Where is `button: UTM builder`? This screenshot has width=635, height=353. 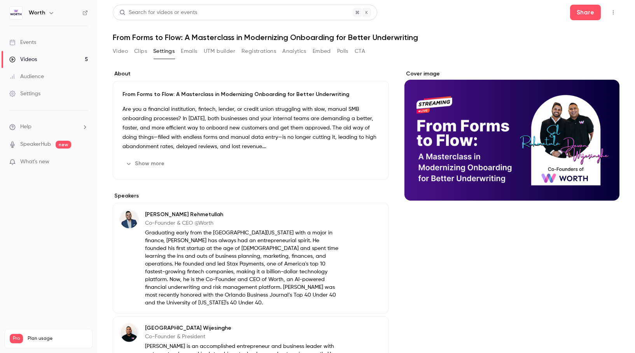
button: UTM builder is located at coordinates (219, 51).